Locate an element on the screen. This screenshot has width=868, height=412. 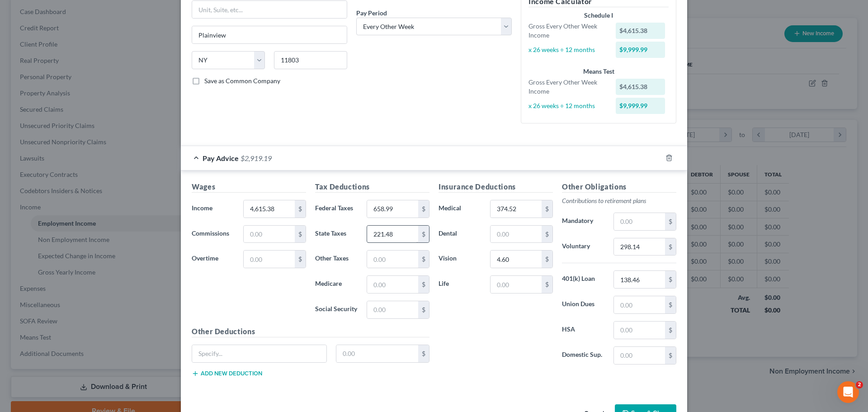
span: Save as Common Company is located at coordinates (242, 81).